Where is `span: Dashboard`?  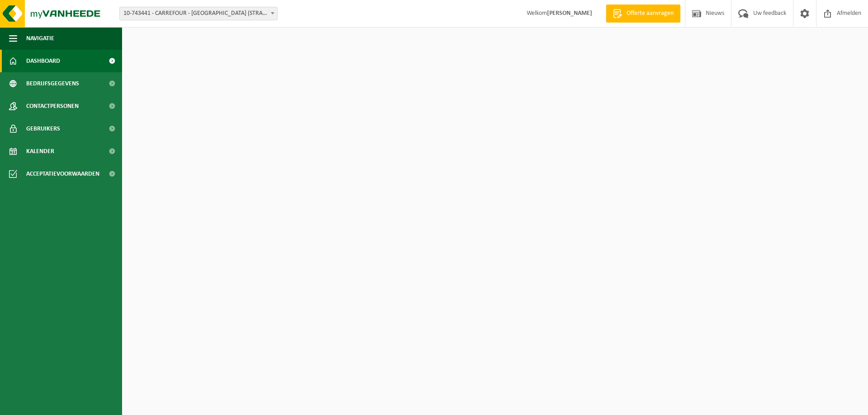
span: Dashboard is located at coordinates (43, 61).